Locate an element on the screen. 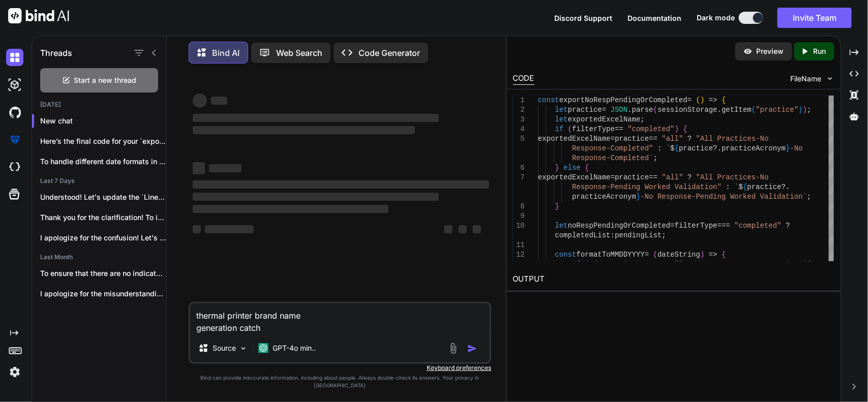 The height and width of the screenshot is (402, 868). img: chevron down is located at coordinates (830, 79).